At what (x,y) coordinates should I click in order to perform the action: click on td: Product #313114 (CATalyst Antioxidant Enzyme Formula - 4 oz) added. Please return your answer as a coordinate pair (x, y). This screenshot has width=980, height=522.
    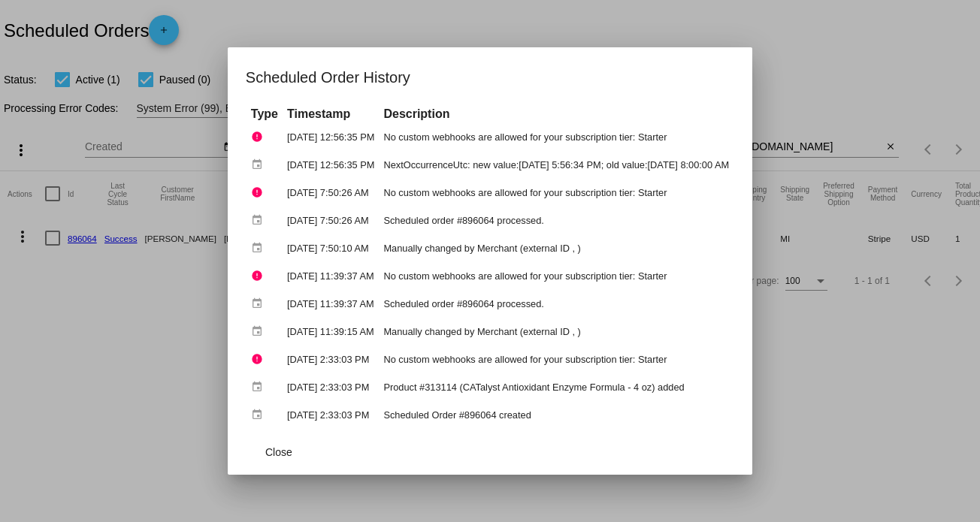
    Looking at the image, I should click on (556, 387).